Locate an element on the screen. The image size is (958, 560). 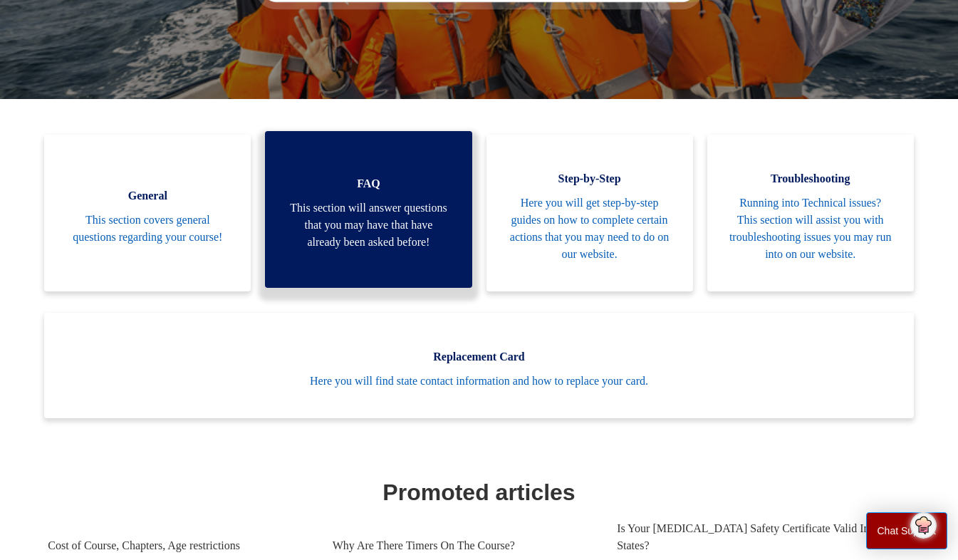
span: Replacement Card is located at coordinates (479, 357).